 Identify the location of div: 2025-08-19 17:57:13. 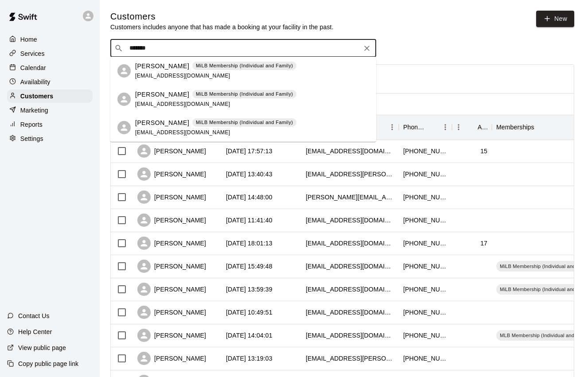
(249, 151).